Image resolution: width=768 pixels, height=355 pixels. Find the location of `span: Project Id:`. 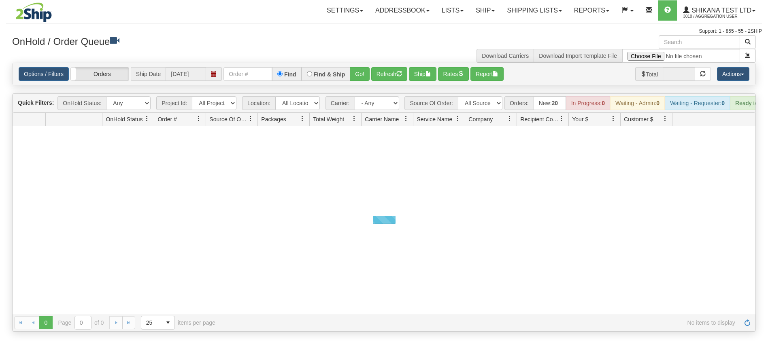

span: Project Id: is located at coordinates (174, 103).